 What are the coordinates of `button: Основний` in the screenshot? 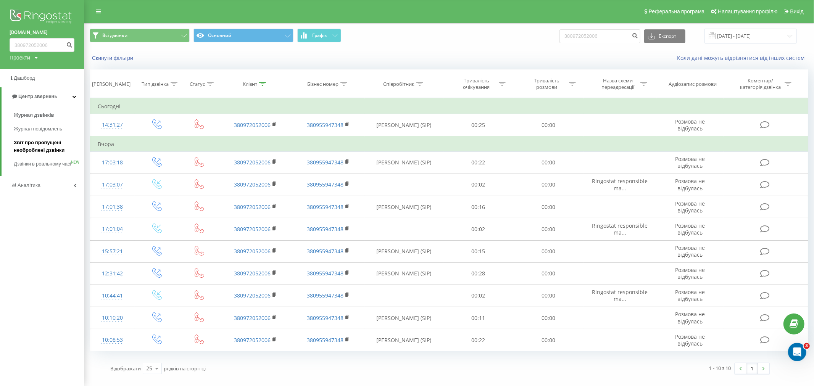 It's located at (244, 35).